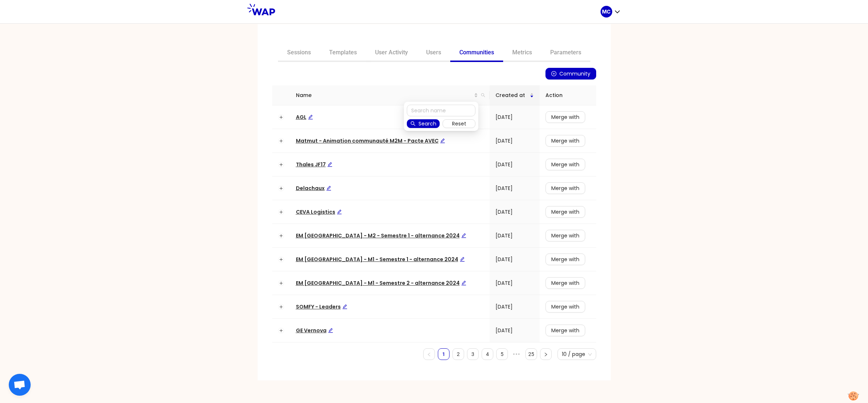  What do you see at coordinates (477, 54) in the screenshot?
I see `a: Communities` at bounding box center [477, 54].